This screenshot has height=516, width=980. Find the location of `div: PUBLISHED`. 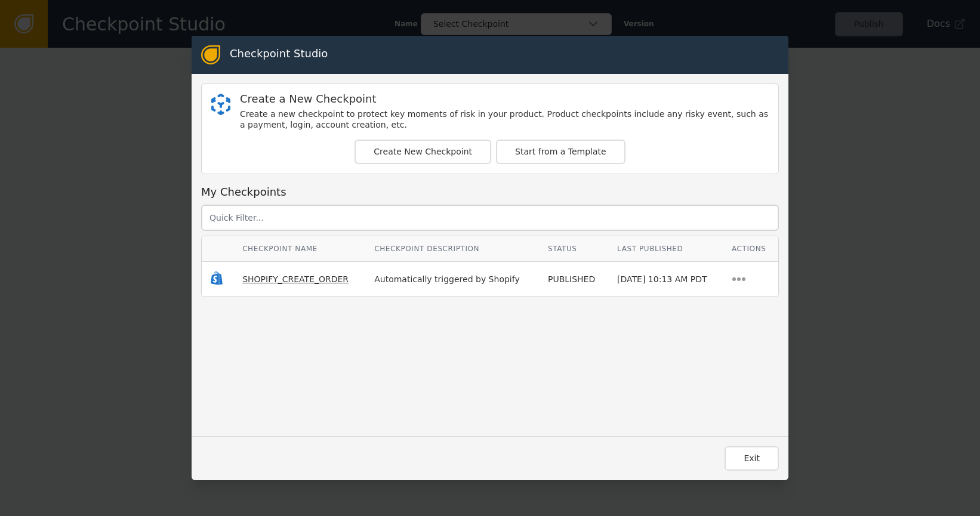

div: PUBLISHED is located at coordinates (574, 279).